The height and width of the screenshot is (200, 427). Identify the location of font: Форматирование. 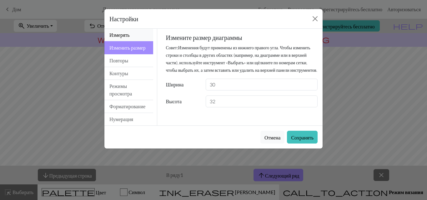
(127, 106).